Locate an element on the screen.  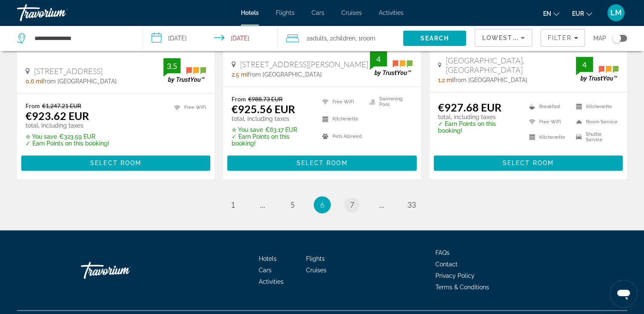
button: Change language is located at coordinates (552, 13).